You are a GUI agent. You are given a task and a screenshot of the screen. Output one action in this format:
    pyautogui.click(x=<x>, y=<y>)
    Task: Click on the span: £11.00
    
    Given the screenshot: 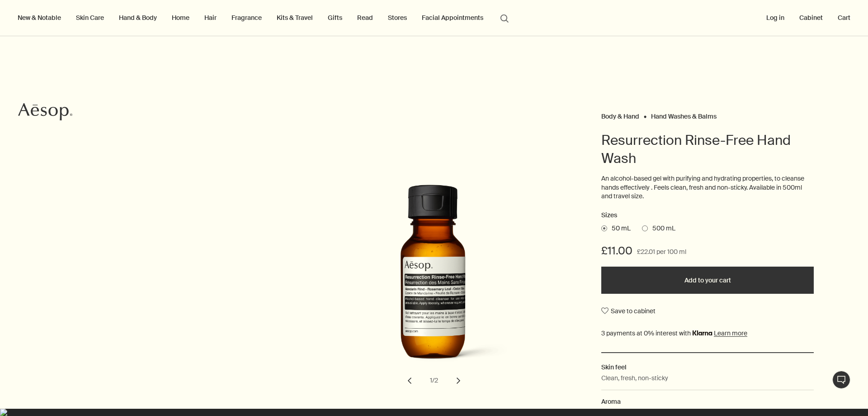 What is the action you would take?
    pyautogui.click(x=617, y=251)
    